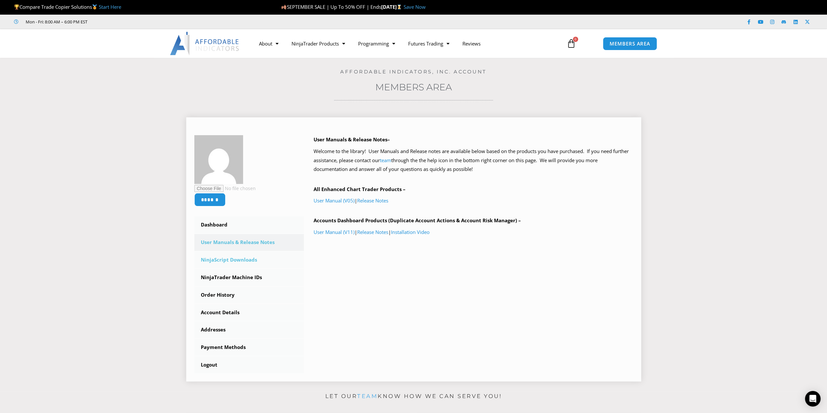  I want to click on p: Welcome to the library! User Manuals and Release notes are available below based on the products ..., so click(473, 161).